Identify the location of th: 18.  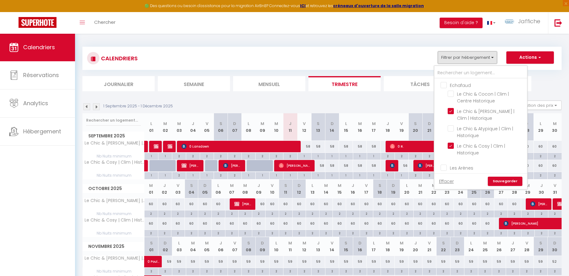
(380, 188).